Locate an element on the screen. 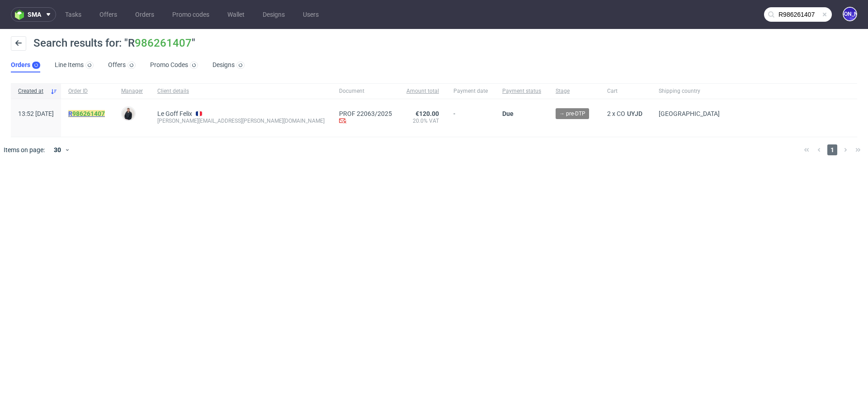  a: Le Goff Felix is located at coordinates (175, 114).